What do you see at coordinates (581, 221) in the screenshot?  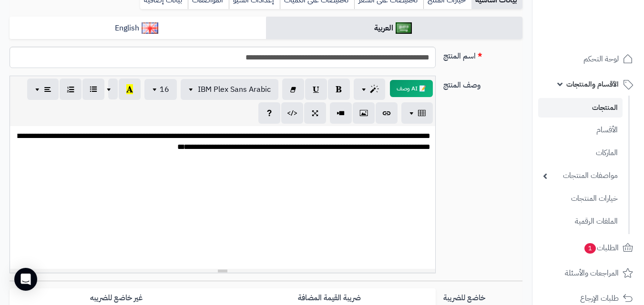 I see `a: الملفات الرقمية` at bounding box center [581, 221].